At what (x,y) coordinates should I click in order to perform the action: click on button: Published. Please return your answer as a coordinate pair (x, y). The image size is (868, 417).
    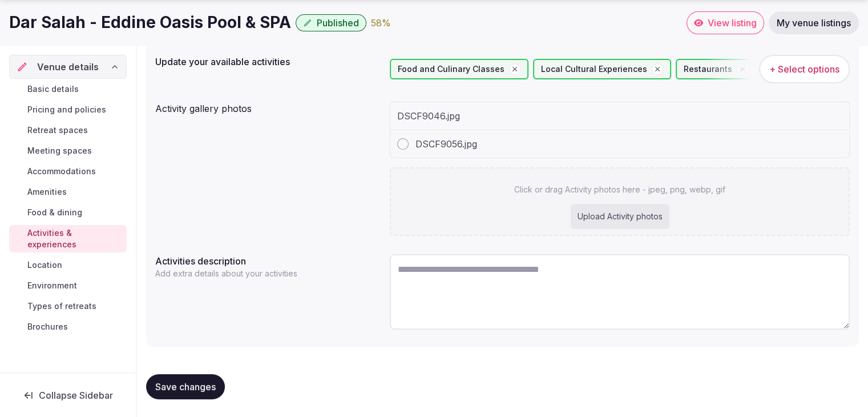
    Looking at the image, I should click on (331, 23).